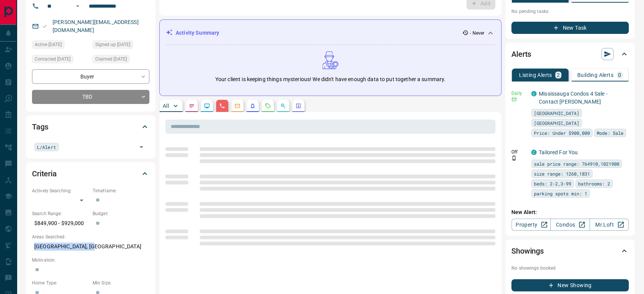 This screenshot has height=294, width=644. I want to click on p: - Never, so click(477, 33).